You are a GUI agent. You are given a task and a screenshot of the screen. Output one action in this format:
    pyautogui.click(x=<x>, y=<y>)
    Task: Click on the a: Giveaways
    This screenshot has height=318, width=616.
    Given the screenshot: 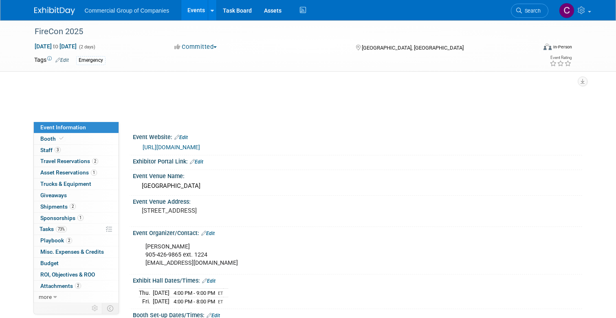 What is the action you would take?
    pyautogui.click(x=76, y=195)
    